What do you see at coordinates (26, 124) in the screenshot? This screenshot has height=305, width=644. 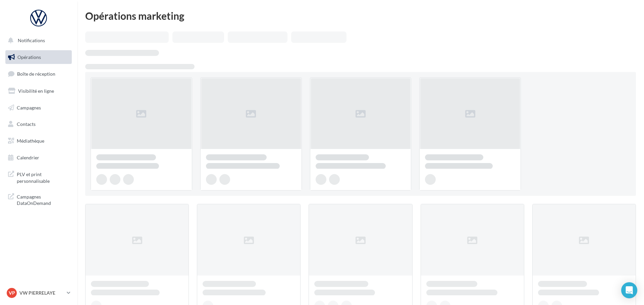 I see `span: Contacts` at bounding box center [26, 124].